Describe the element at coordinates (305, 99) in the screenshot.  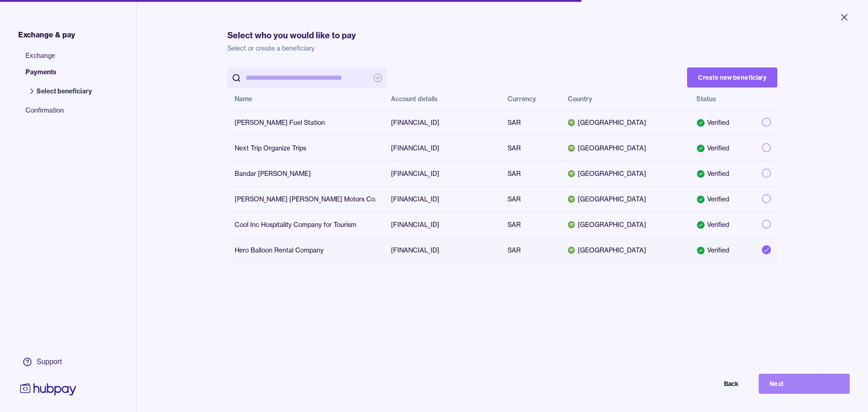
I see `th: Name` at that location.